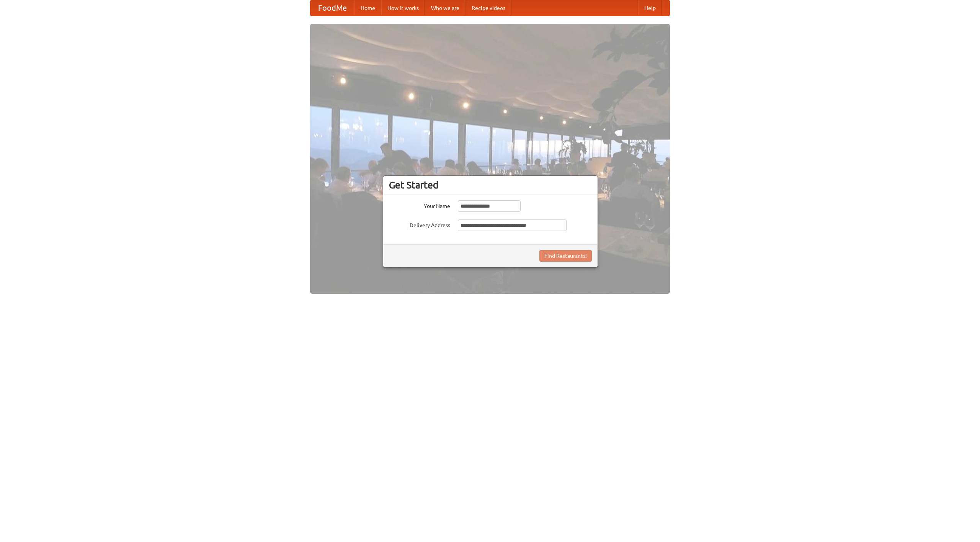  What do you see at coordinates (420, 224) in the screenshot?
I see `label: Delivery Address` at bounding box center [420, 224].